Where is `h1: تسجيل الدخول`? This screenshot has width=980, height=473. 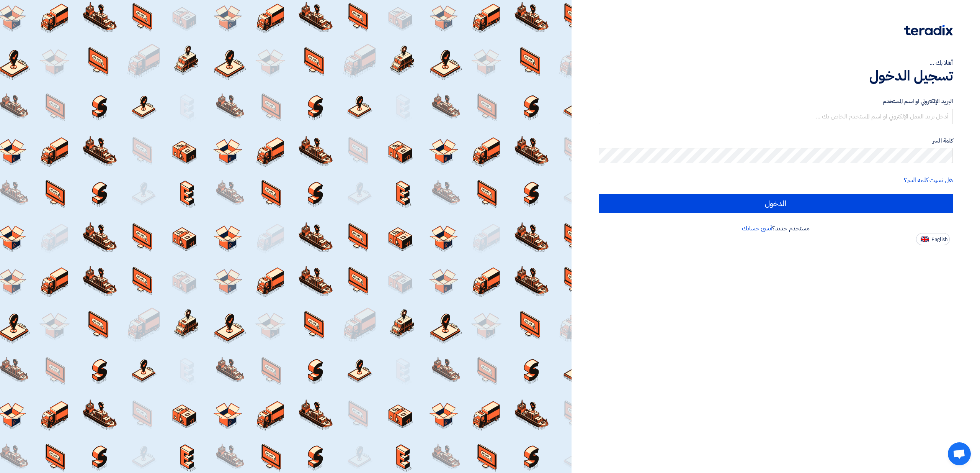 h1: تسجيل الدخول is located at coordinates (776, 76).